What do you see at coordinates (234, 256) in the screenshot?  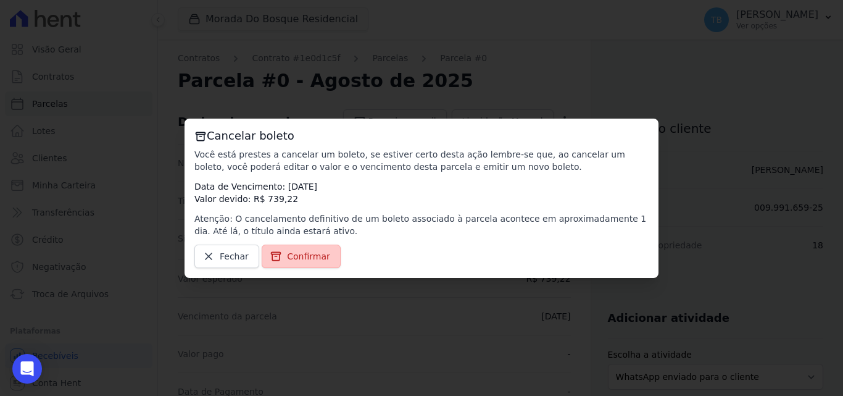 I see `span: Fechar` at bounding box center [234, 256].